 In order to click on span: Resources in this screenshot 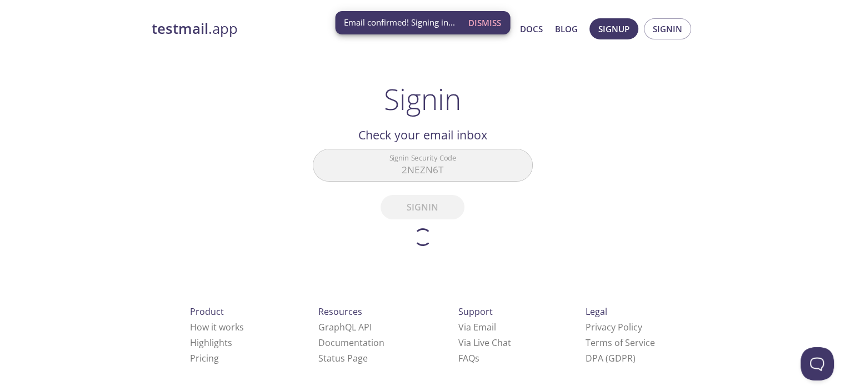, I will do `click(340, 312)`.